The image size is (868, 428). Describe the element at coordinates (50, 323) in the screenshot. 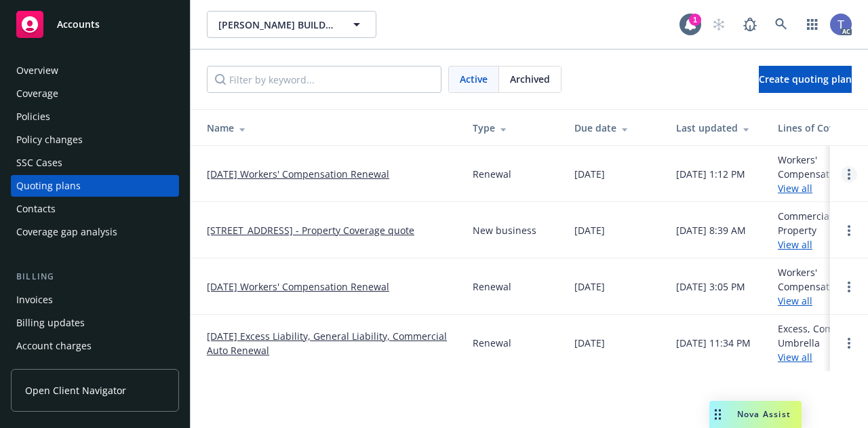

I see `div: Billing updates` at that location.